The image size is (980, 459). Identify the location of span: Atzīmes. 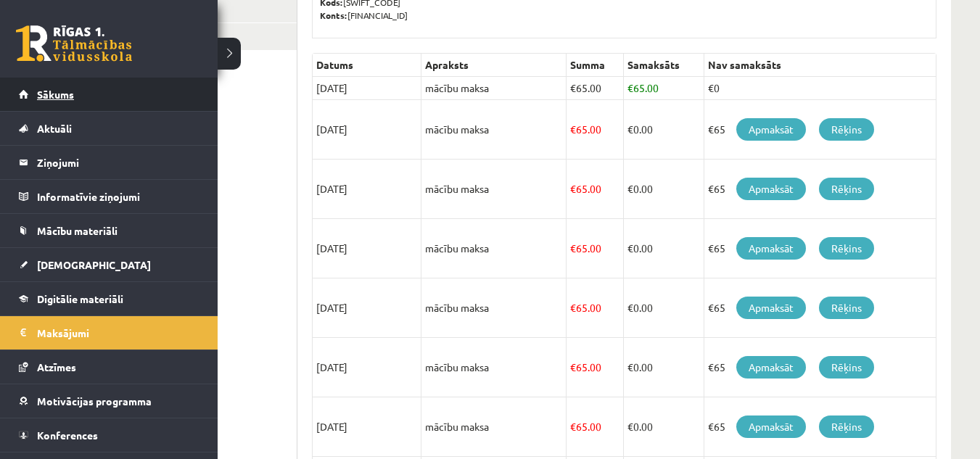
(56, 367).